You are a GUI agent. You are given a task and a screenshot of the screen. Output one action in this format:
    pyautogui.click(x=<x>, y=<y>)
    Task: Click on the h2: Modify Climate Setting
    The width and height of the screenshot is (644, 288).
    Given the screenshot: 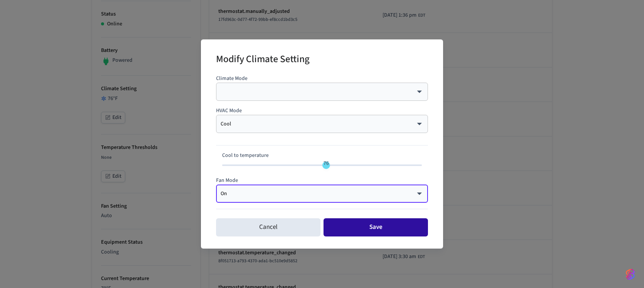 What is the action you would take?
    pyautogui.click(x=263, y=60)
    